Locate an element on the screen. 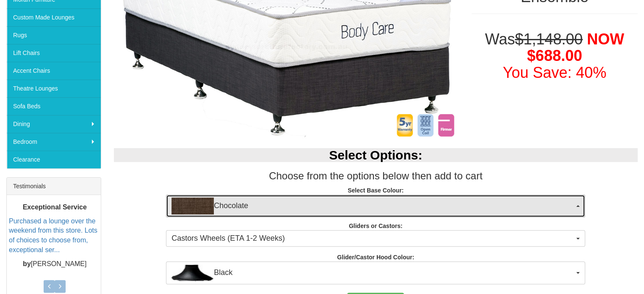 Image resolution: width=644 pixels, height=294 pixels. span: NOW $688.00 is located at coordinates (575, 48).